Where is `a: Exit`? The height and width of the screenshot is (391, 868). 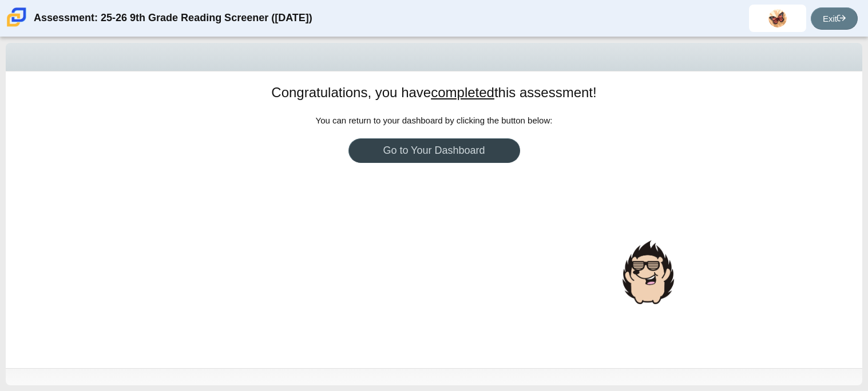
a: Exit is located at coordinates (834, 18).